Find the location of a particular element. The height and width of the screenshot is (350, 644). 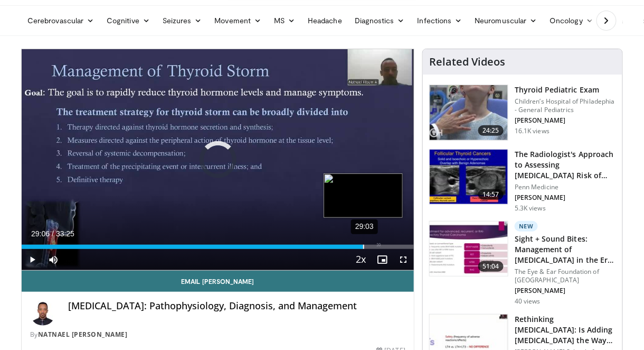

span: 51:04 is located at coordinates (491, 266).